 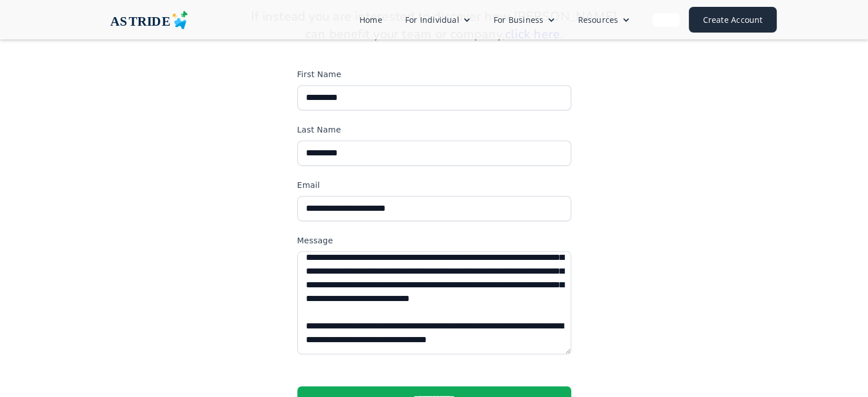 I want to click on label: Message, so click(x=434, y=241).